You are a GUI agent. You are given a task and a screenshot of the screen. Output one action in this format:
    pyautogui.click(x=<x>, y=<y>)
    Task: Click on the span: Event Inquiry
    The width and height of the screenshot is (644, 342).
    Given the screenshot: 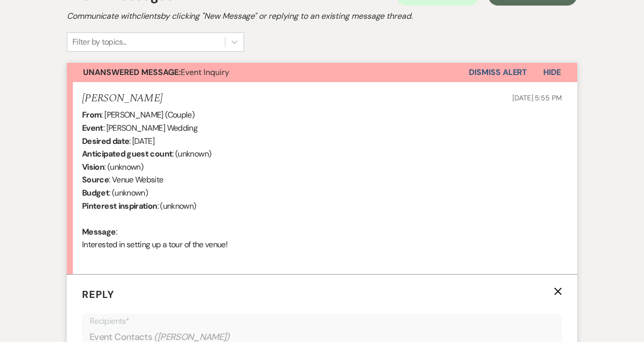 What is the action you would take?
    pyautogui.click(x=156, y=71)
    